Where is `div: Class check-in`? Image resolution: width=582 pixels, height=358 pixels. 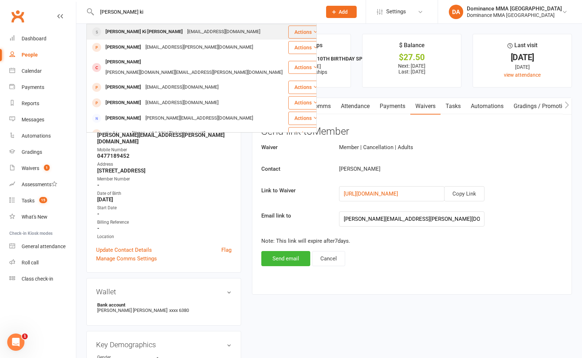
div: Class check-in is located at coordinates (37, 279).